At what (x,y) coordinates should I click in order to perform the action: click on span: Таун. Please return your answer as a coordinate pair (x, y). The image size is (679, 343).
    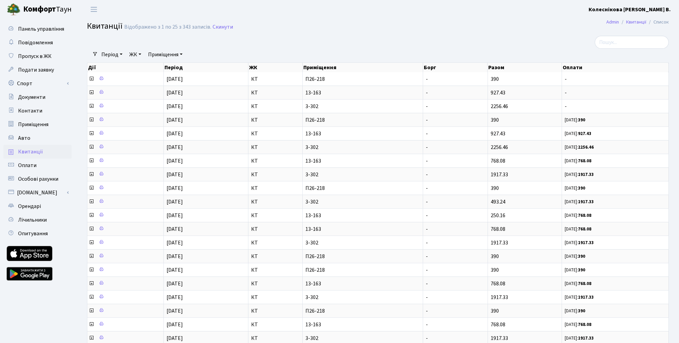
    Looking at the image, I should click on (47, 10).